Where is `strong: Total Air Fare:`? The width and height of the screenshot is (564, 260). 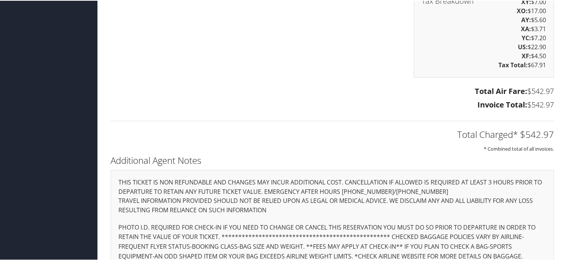 strong: Total Air Fare: is located at coordinates (501, 90).